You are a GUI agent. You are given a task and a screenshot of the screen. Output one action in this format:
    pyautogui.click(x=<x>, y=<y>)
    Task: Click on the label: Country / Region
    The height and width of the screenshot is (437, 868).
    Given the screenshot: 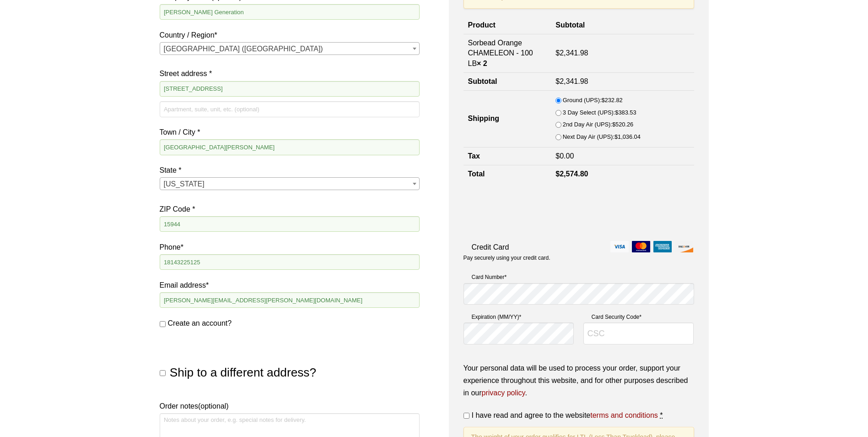 What is the action you would take?
    pyautogui.click(x=289, y=35)
    